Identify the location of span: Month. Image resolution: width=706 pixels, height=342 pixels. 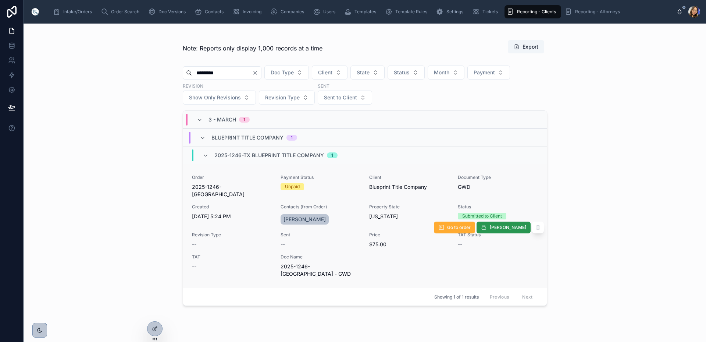
(442, 72).